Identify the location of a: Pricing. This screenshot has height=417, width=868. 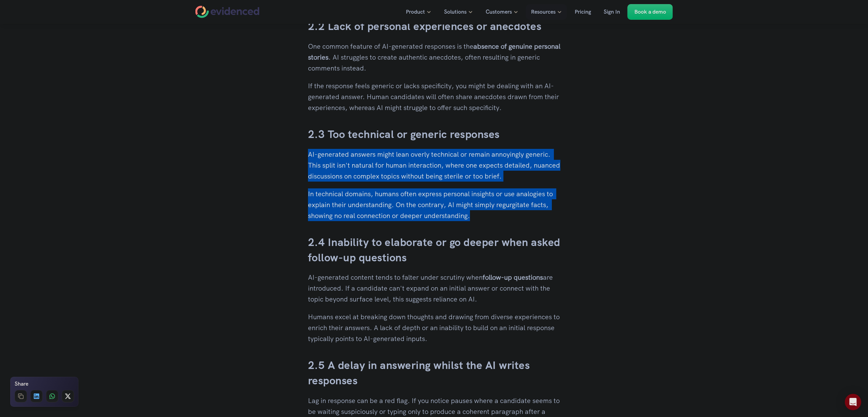
(583, 12).